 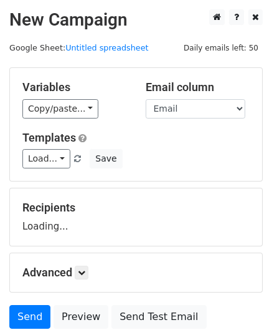 What do you see at coordinates (136, 20) in the screenshot?
I see `h2: New Campaign` at bounding box center [136, 20].